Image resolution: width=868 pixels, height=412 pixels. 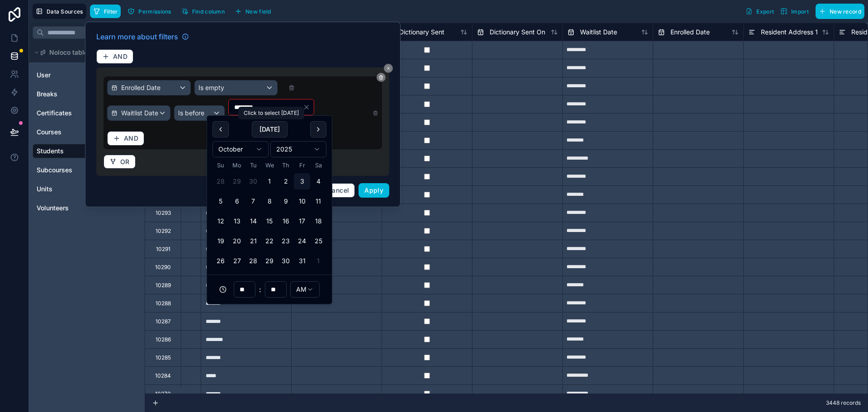 I want to click on div: 10288, so click(x=163, y=304).